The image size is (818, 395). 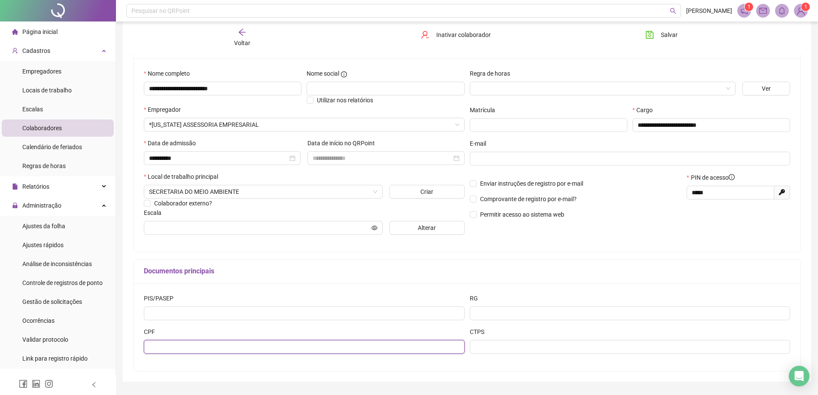 What do you see at coordinates (183, 203) in the screenshot?
I see `span: Colaborador externo?` at bounding box center [183, 203].